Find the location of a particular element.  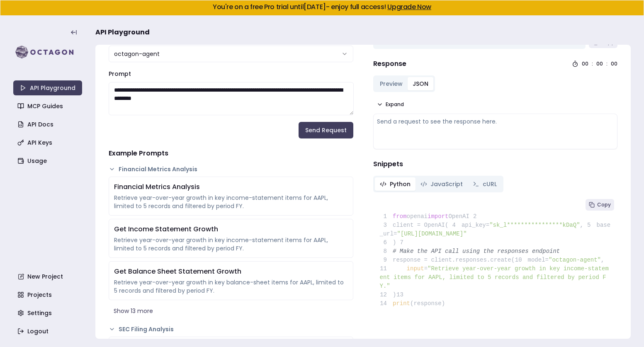

span: api_key= is located at coordinates (475, 225).